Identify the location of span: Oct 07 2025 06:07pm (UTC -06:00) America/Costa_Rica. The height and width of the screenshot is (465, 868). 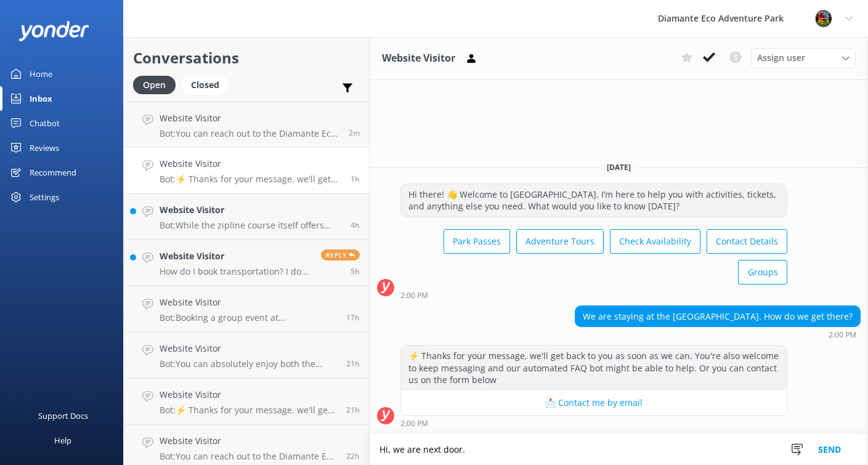
(353, 363).